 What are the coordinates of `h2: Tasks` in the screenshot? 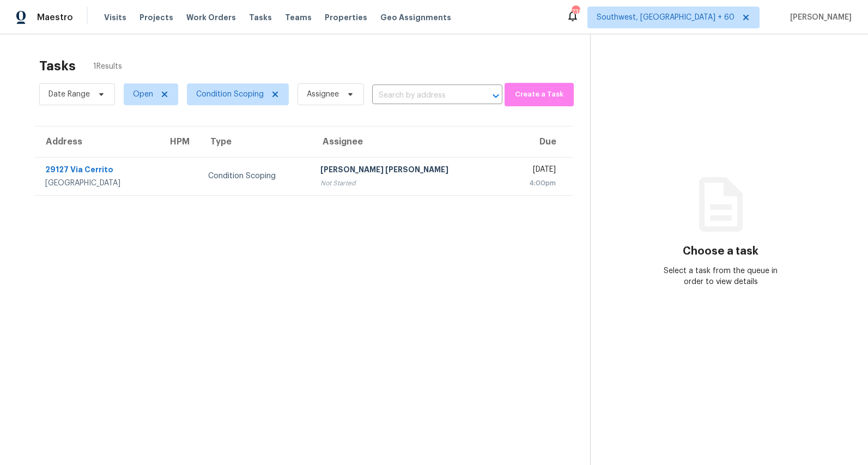 It's located at (57, 66).